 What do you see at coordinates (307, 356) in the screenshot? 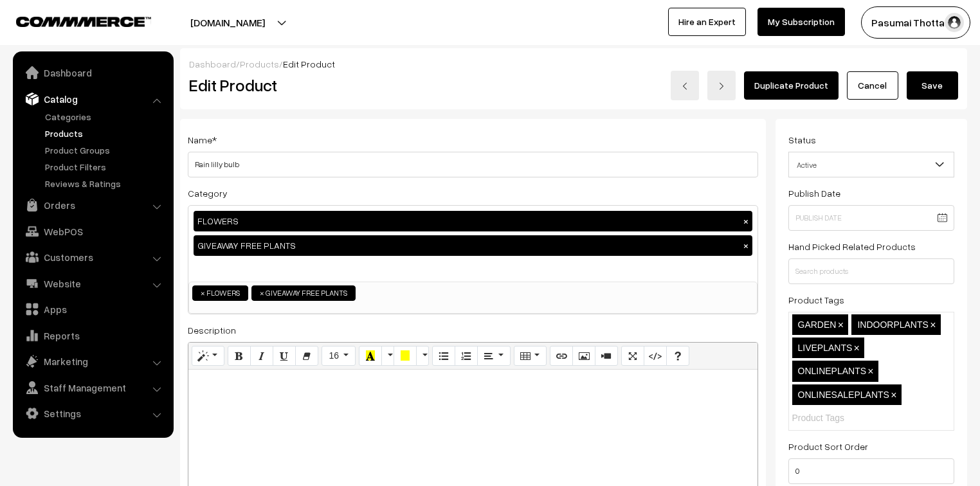
I see `button: Remove Font Style (CTRL+\)` at bounding box center [307, 356].